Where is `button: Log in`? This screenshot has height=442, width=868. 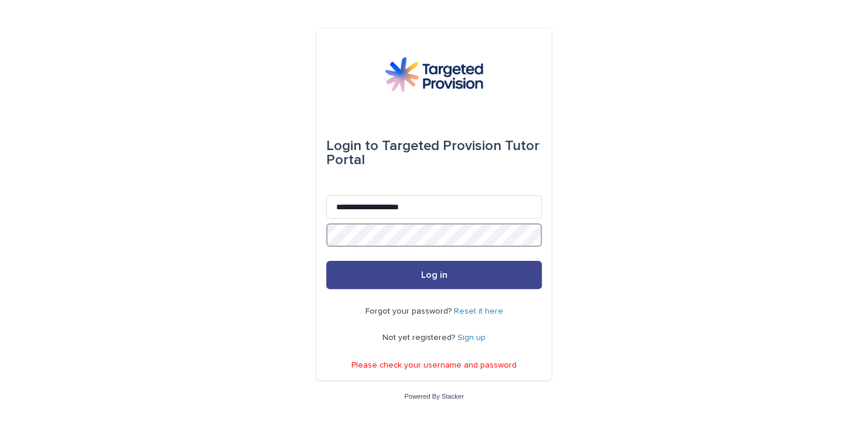 button: Log in is located at coordinates (434, 275).